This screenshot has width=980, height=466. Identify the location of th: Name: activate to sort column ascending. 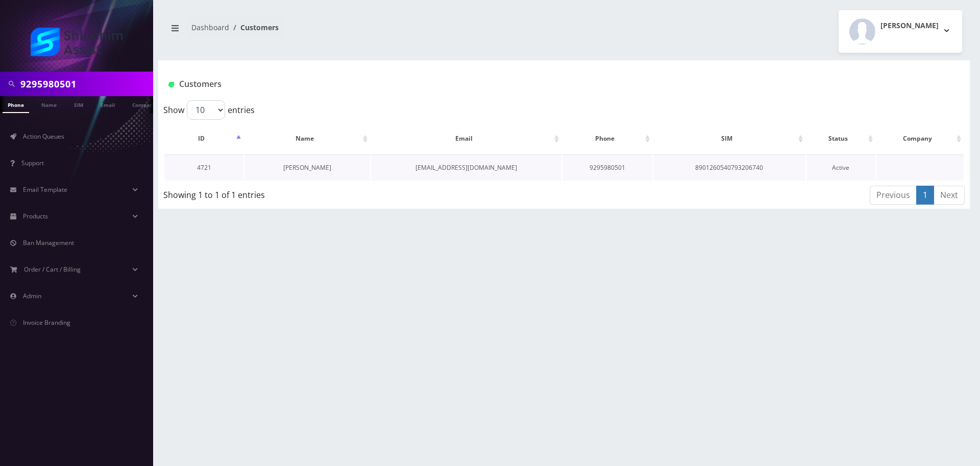
(307, 138).